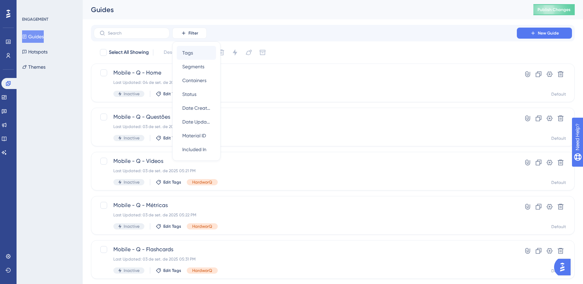  What do you see at coordinates (173, 52) in the screenshot?
I see `span: Deselect` at bounding box center [173, 52].